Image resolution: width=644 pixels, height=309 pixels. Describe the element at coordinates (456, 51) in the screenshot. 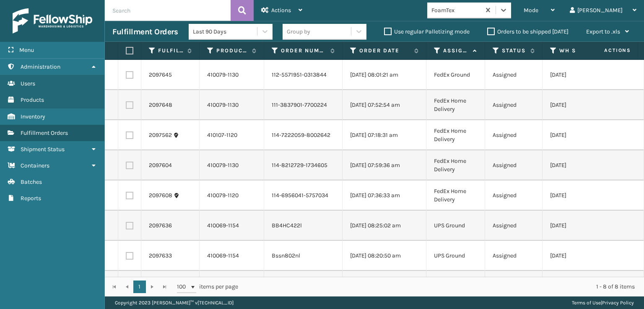

I see `label: Assigned Carrier Service` at that location.